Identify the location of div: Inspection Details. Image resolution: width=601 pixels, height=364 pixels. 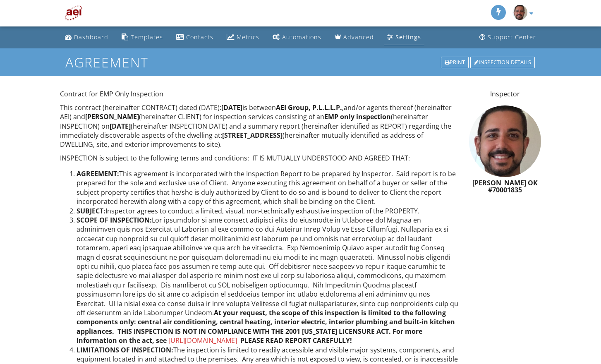
(502, 62).